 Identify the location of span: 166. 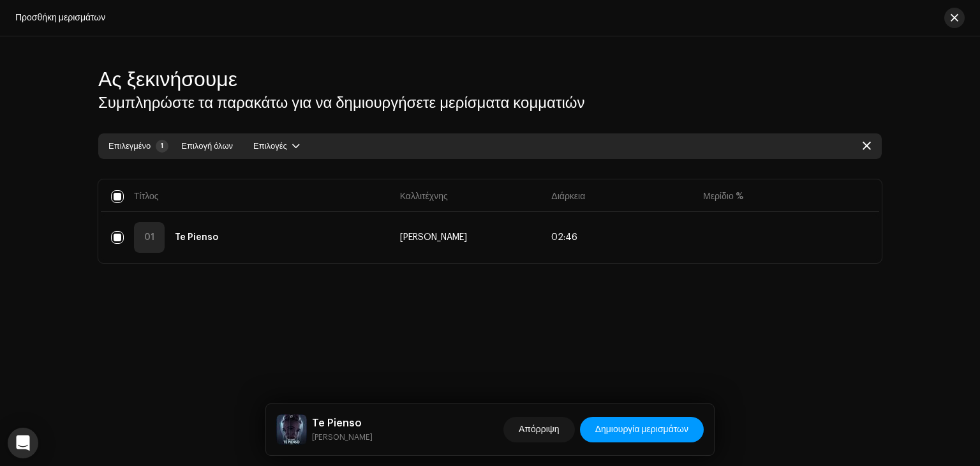
(564, 238).